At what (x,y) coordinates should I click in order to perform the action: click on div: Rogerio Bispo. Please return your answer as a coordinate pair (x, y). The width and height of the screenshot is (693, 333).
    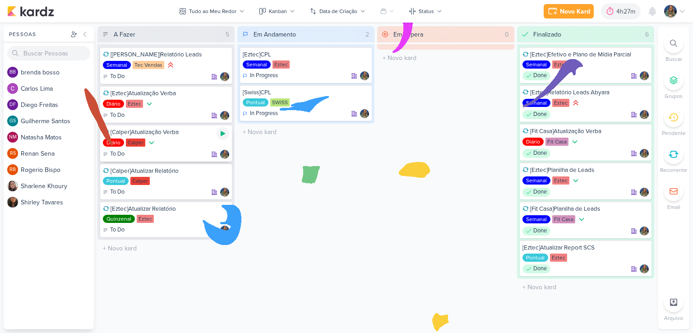
    Looking at the image, I should click on (13, 170).